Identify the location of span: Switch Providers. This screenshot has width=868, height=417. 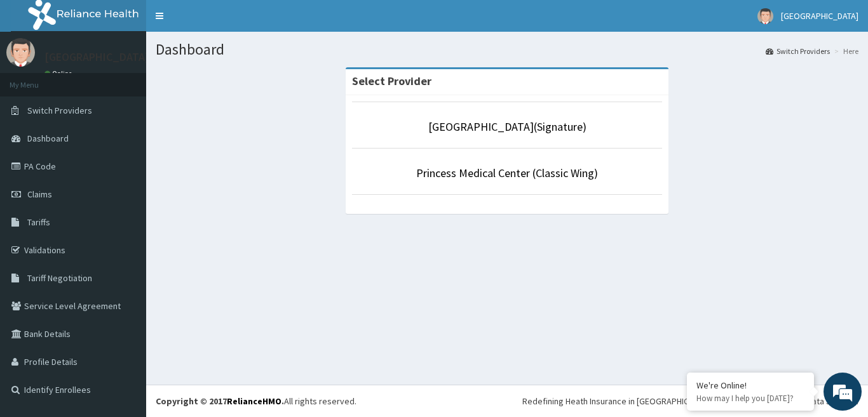
(60, 111).